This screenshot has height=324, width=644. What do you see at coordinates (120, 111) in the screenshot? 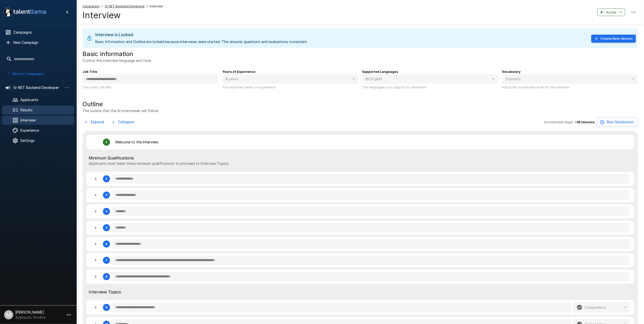
I see `p: The outline that the AI interviewer will follow` at bounding box center [120, 111].